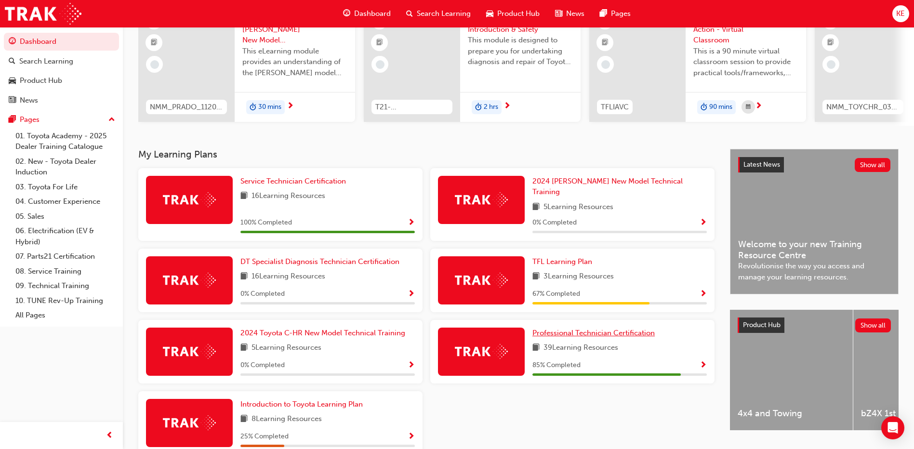 The width and height of the screenshot is (914, 449). What do you see at coordinates (266, 223) in the screenshot?
I see `span: 100 % Completed` at bounding box center [266, 223].